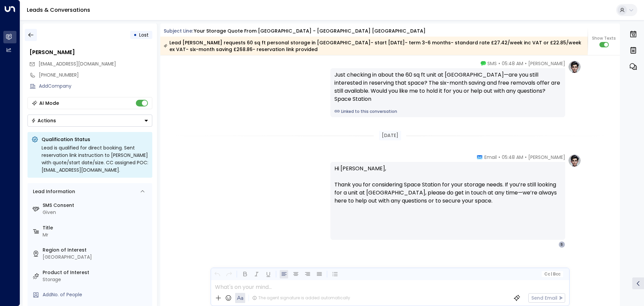 Image resolution: width=644 pixels, height=306 pixels. What do you see at coordinates (96, 272) in the screenshot?
I see `label: Product of Interest` at bounding box center [96, 272].